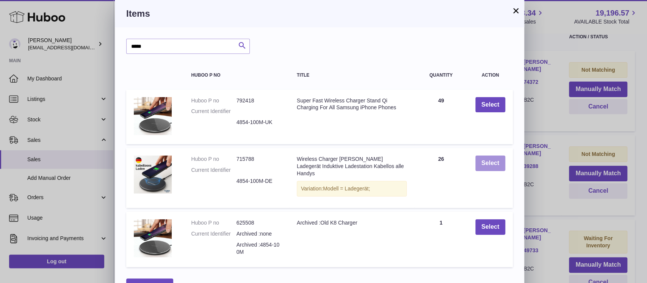  What do you see at coordinates (236, 75) in the screenshot?
I see `th: Huboo P no` at bounding box center [236, 75].